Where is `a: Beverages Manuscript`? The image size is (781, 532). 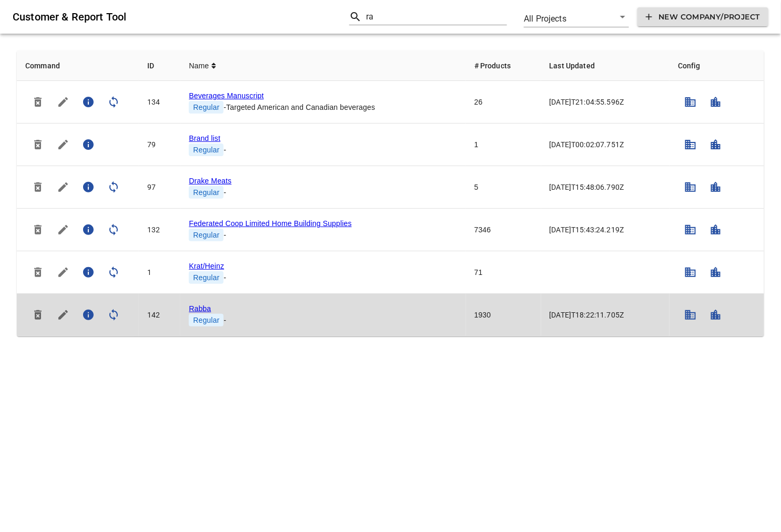
a: Beverages Manuscript is located at coordinates (226, 95).